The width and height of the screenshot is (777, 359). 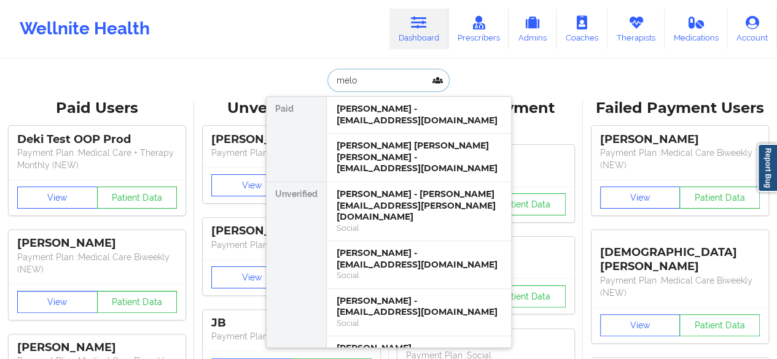 What do you see at coordinates (636, 29) in the screenshot?
I see `a: Therapists` at bounding box center [636, 29].